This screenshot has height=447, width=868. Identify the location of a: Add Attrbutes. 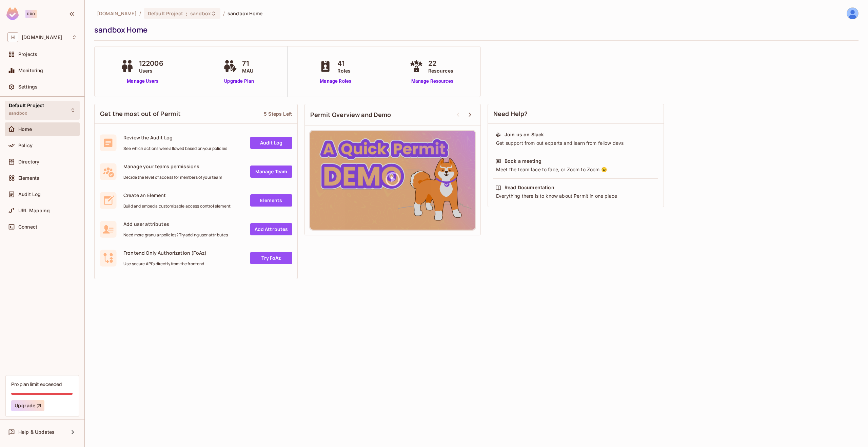
(272, 229).